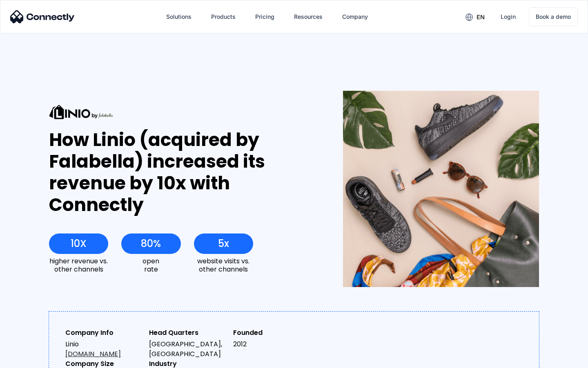 Image resolution: width=588 pixels, height=368 pixels. Describe the element at coordinates (272, 333) in the screenshot. I see `div: Founded` at that location.